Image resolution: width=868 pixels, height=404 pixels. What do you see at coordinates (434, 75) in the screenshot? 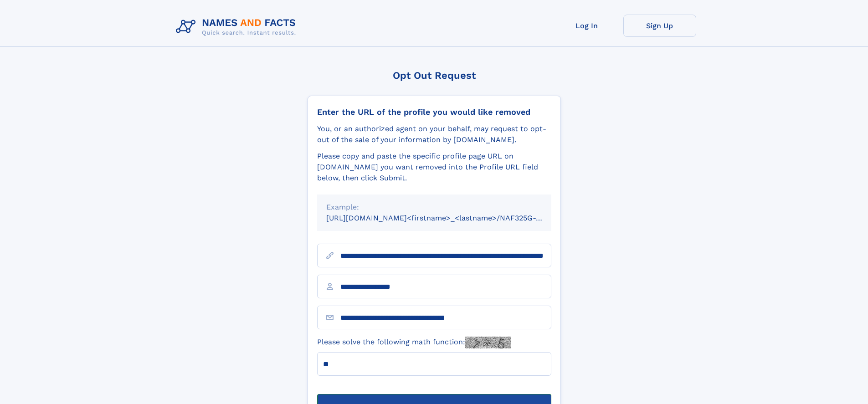
I see `div: Opt Out Request` at bounding box center [434, 75].